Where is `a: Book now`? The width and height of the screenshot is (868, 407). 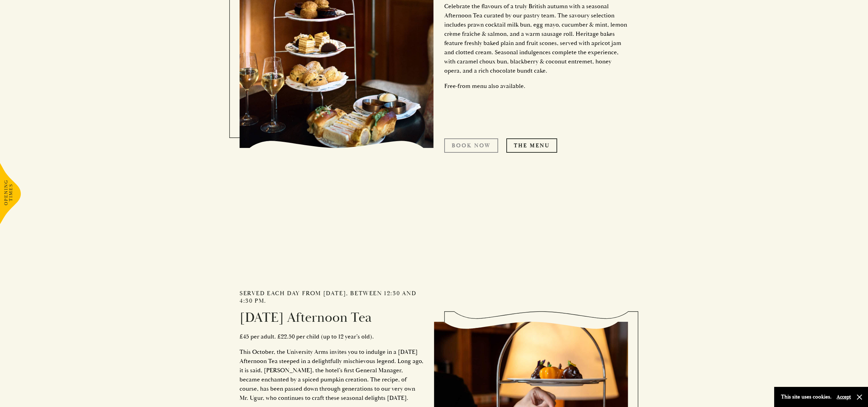
a: Book now is located at coordinates (471, 145).